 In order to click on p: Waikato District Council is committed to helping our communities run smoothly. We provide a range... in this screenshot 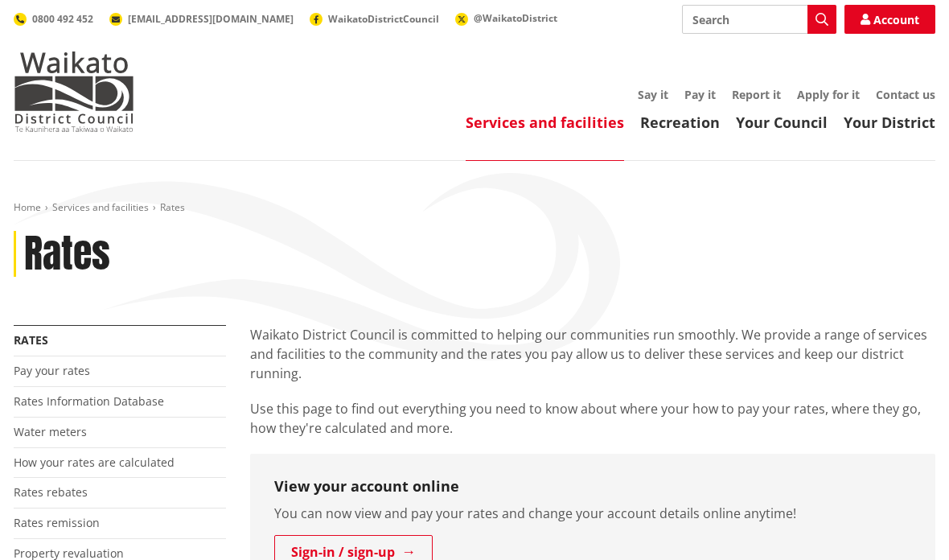, I will do `click(593, 354)`.